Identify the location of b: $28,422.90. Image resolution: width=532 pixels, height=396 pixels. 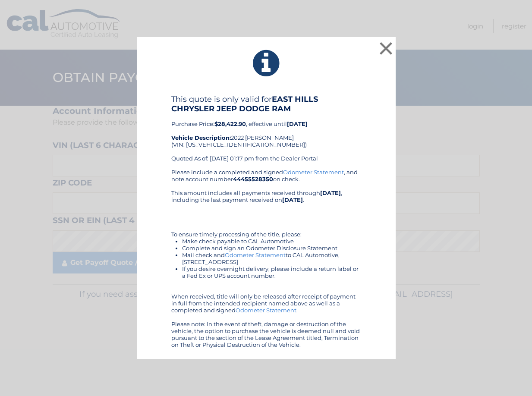
(230, 124).